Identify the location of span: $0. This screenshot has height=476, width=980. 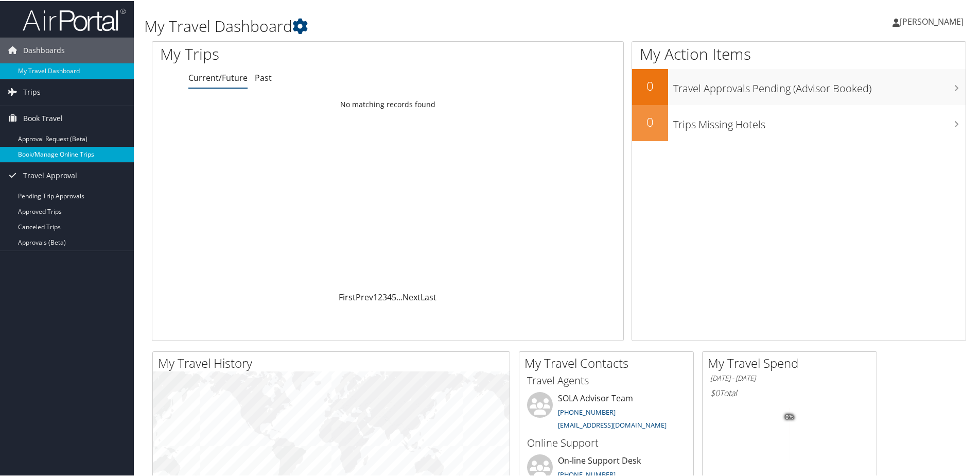
(715, 392).